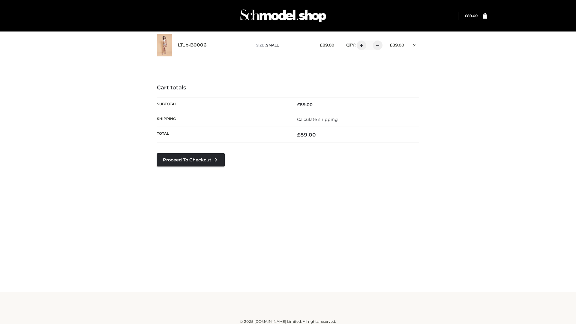 This screenshot has height=324, width=576. I want to click on img: Schmodel Admin 964, so click(283, 16).